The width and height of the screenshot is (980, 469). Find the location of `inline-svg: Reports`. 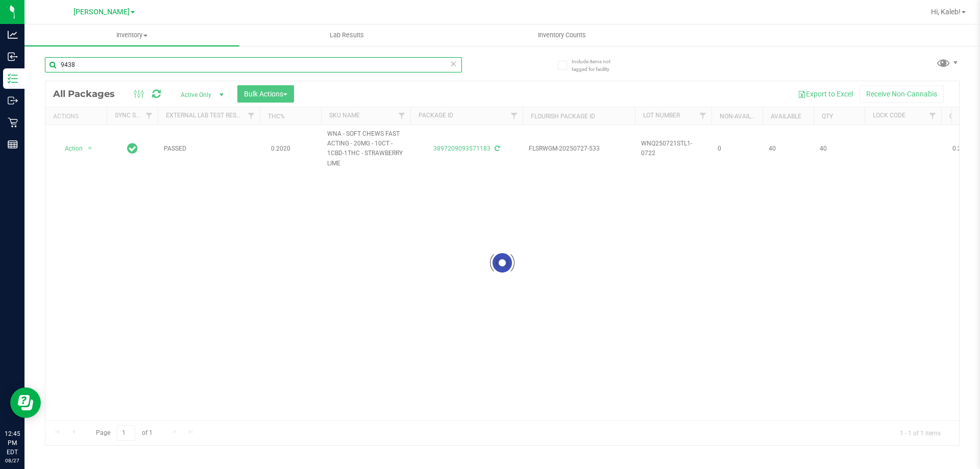

inline-svg: Reports is located at coordinates (13, 145).